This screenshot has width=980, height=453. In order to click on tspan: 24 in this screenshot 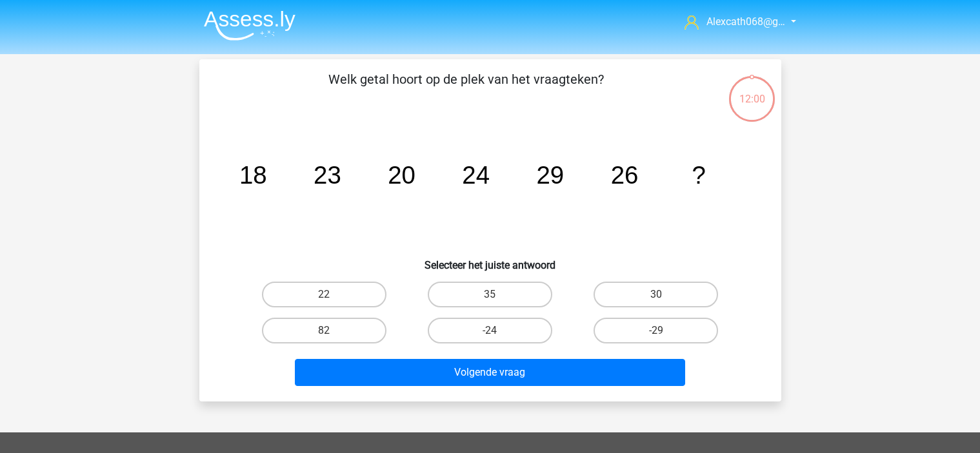, I will do `click(475, 174)`.